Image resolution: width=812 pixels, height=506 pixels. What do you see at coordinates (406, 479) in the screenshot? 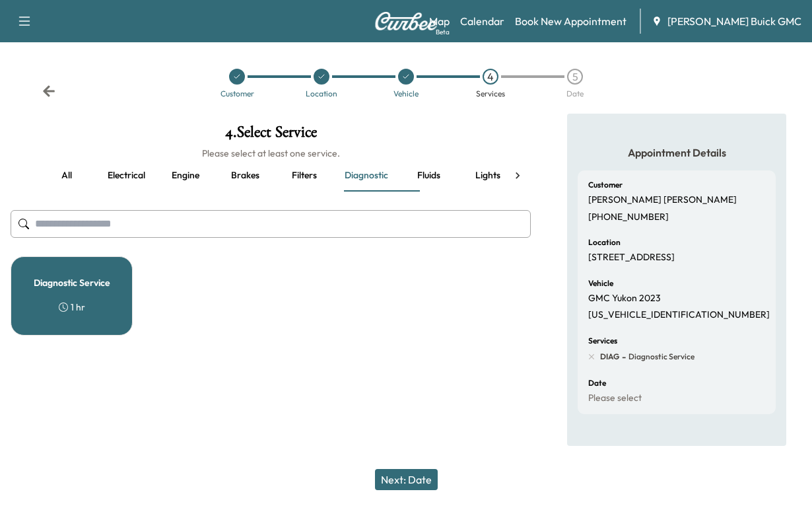
I see `button: Next: Date` at bounding box center [406, 479].